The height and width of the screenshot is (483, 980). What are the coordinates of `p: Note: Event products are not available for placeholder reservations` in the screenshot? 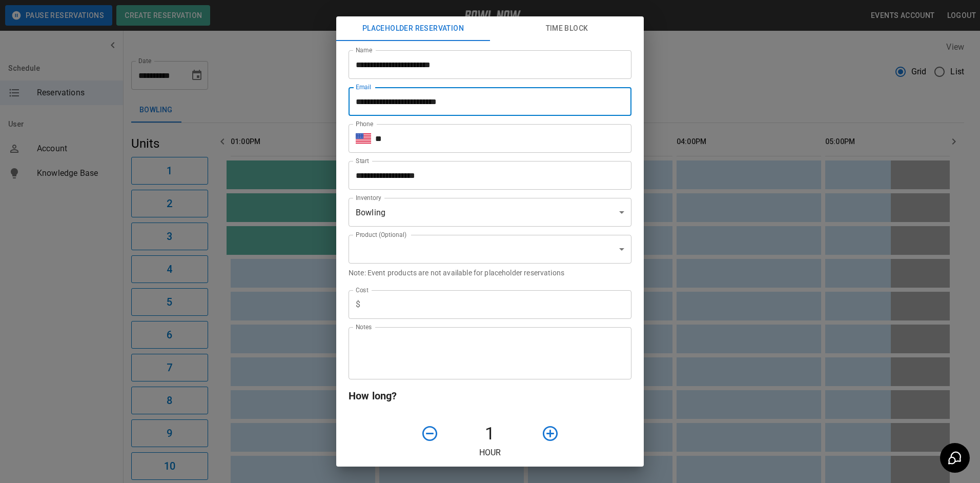 It's located at (490, 272).